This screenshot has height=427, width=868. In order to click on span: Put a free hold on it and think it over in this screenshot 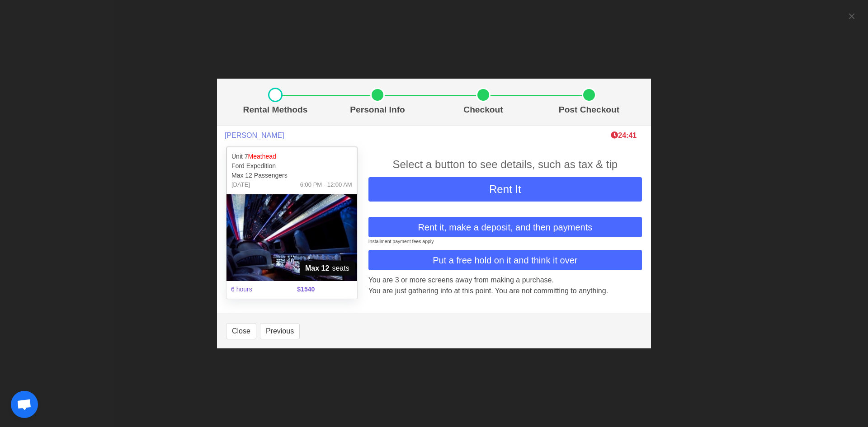, I will do `click(505, 260)`.